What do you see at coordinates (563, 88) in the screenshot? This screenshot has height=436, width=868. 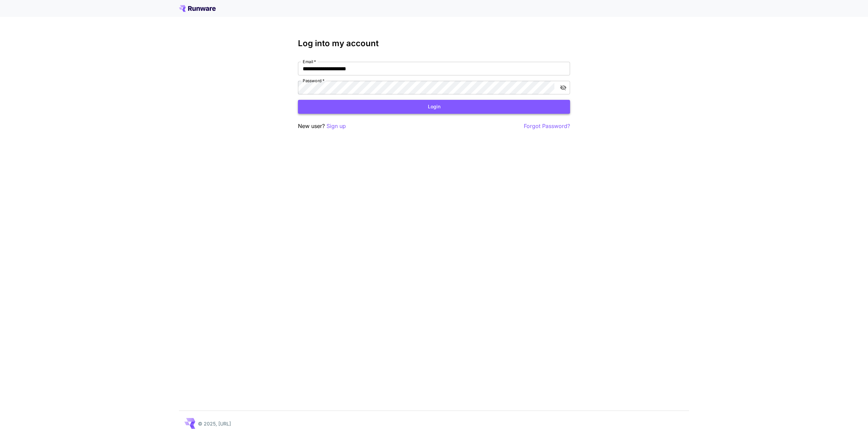 I see `button: toggle password visibility` at bounding box center [563, 88].